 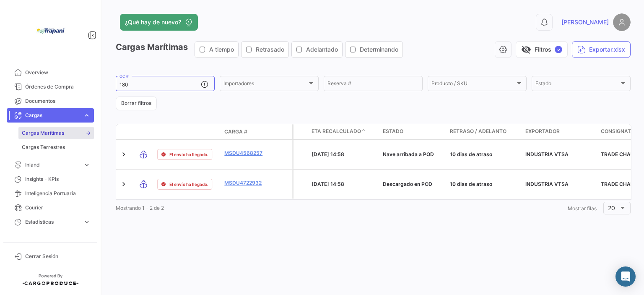 I want to click on span: Estadísticas, so click(x=53, y=222).